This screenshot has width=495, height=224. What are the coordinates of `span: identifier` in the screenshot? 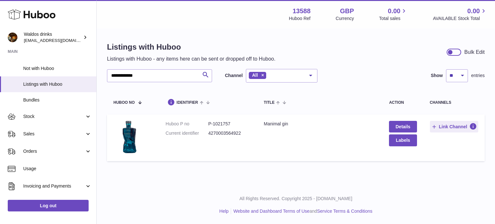 It's located at (187, 102).